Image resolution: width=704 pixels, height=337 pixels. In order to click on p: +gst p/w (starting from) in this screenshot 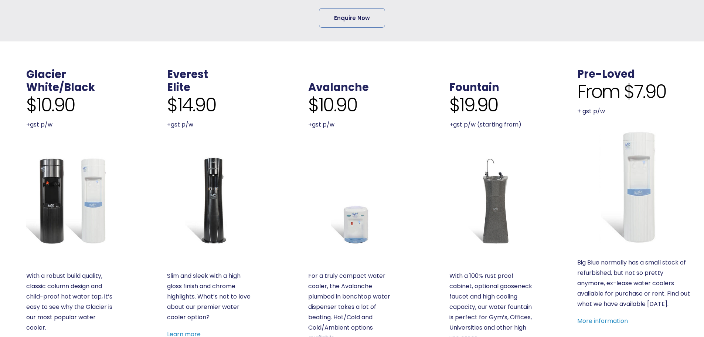, I will do `click(493, 125)`.